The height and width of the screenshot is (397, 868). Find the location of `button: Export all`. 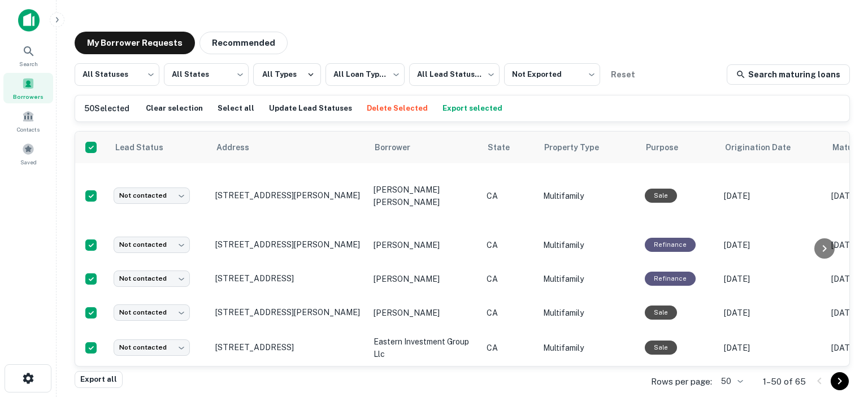

button: Export all is located at coordinates (98, 380).